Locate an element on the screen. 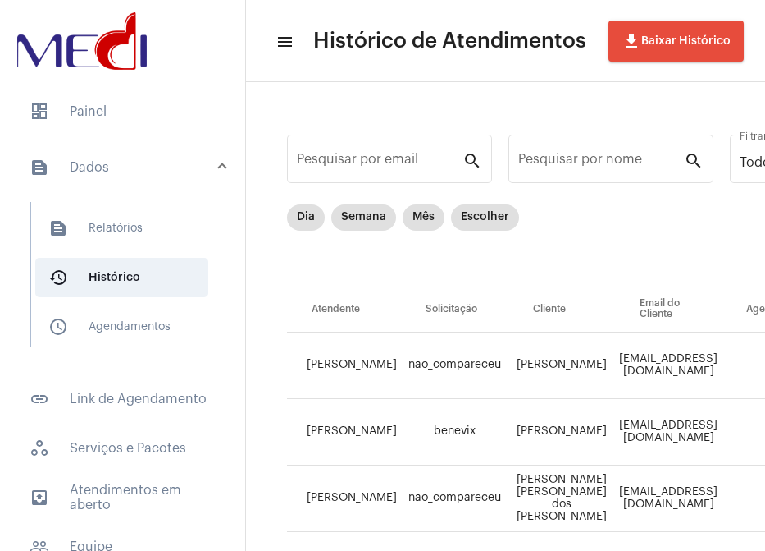 The height and width of the screenshot is (551, 765). span: Histórico de Atendimentos is located at coordinates (450, 41).